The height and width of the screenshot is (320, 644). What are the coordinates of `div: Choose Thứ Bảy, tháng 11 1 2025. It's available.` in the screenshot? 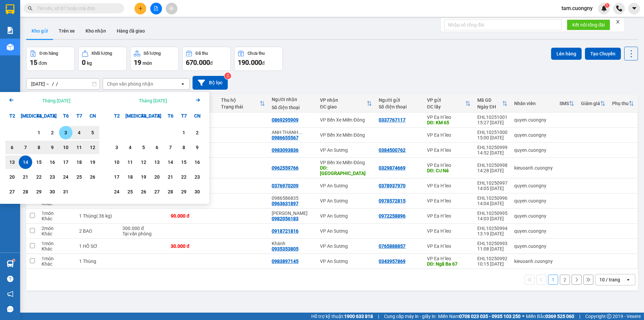 It's located at (184, 133).